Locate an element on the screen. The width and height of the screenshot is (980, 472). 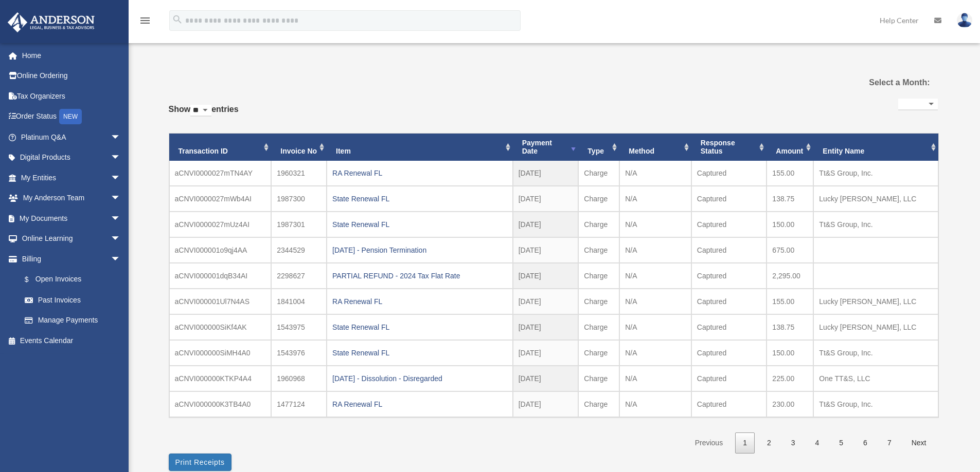
th: Payment Date: activate to sort column ascending is located at coordinates (546, 148).